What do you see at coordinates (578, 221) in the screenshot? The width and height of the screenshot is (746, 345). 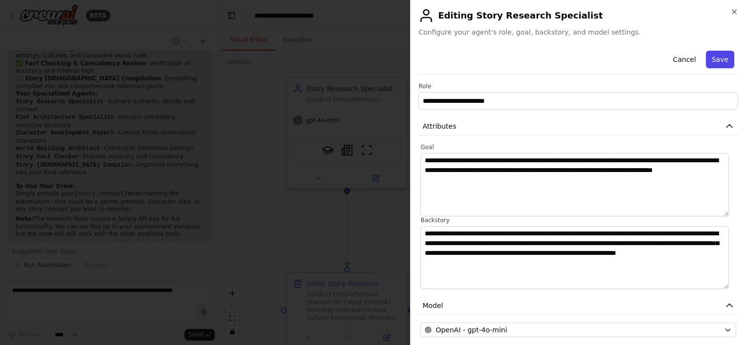 I see `label: Backstory` at bounding box center [578, 221].